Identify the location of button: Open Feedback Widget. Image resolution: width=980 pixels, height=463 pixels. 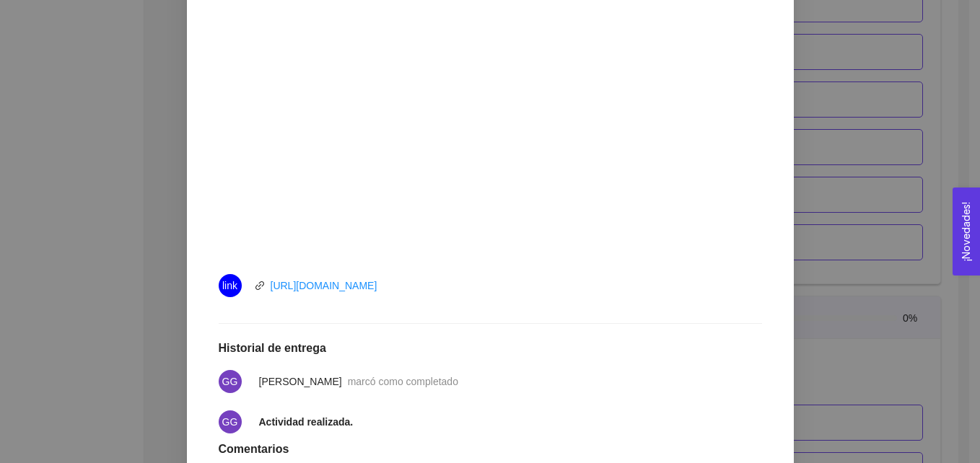
(967, 232).